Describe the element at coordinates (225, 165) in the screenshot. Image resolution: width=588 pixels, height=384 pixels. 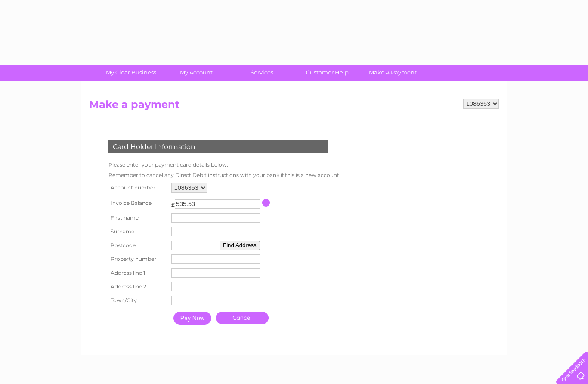
I see `td: Please enter your payment card details below.` at that location.